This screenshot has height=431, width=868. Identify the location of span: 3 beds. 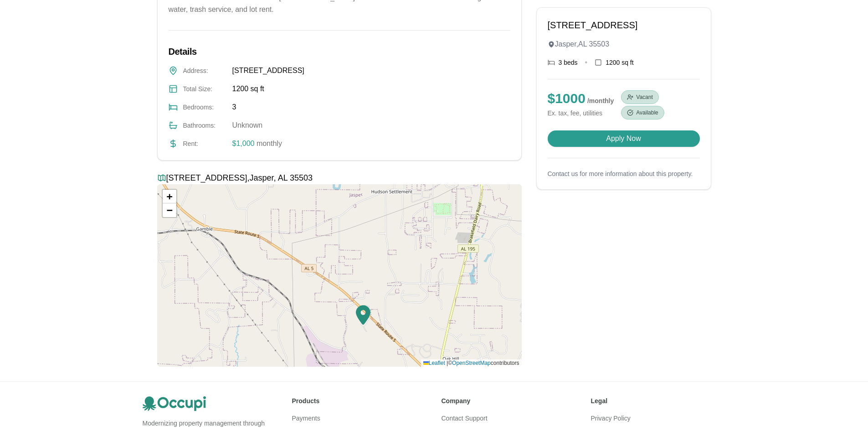
(568, 62).